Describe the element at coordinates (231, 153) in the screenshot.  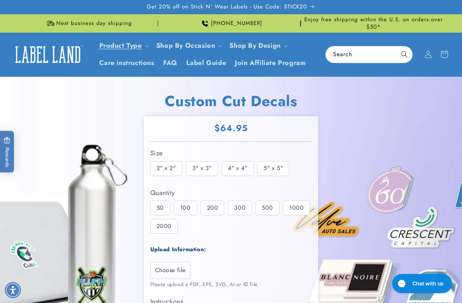
I see `div: Size` at that location.